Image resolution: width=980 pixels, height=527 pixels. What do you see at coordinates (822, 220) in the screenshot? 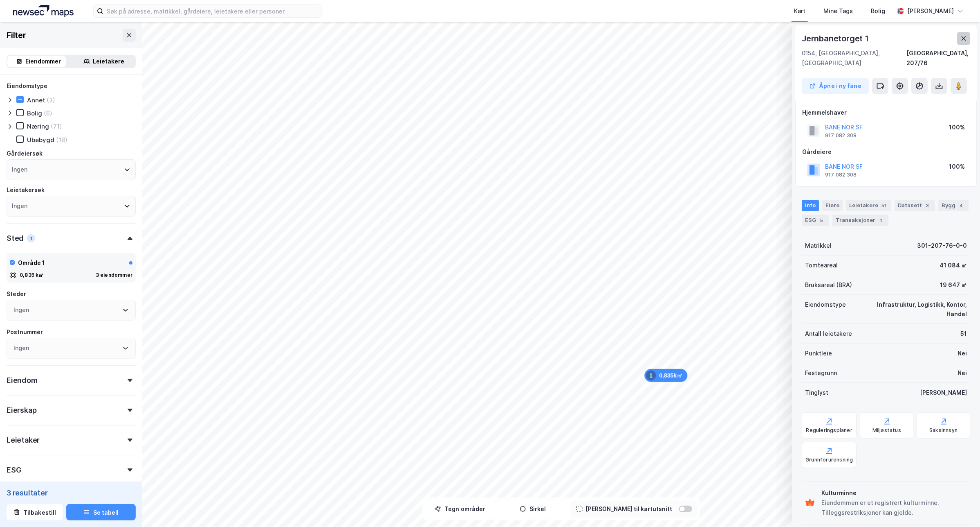
I see `div: 5` at bounding box center [822, 220].